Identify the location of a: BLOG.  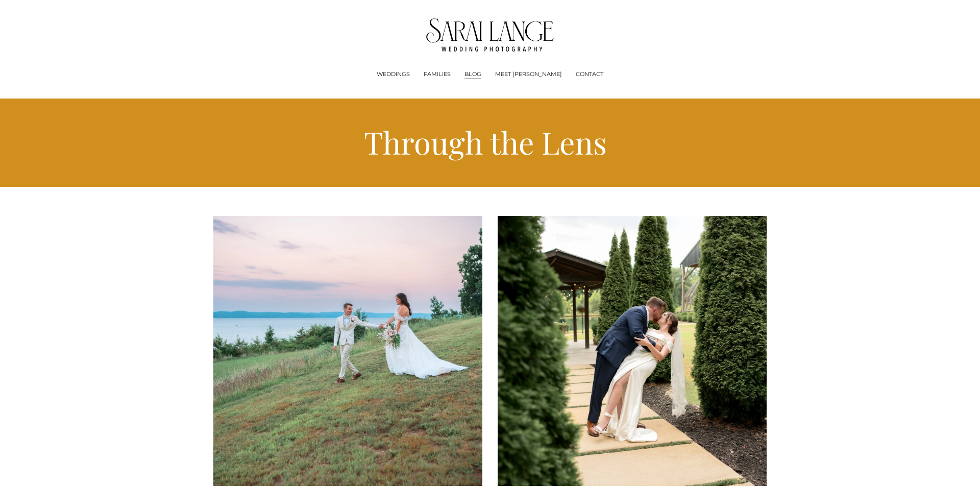
(473, 74).